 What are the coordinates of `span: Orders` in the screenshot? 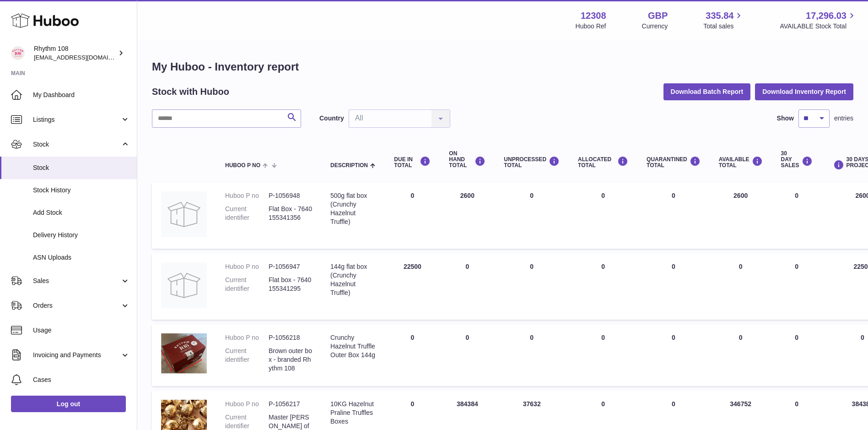 It's located at (76, 306).